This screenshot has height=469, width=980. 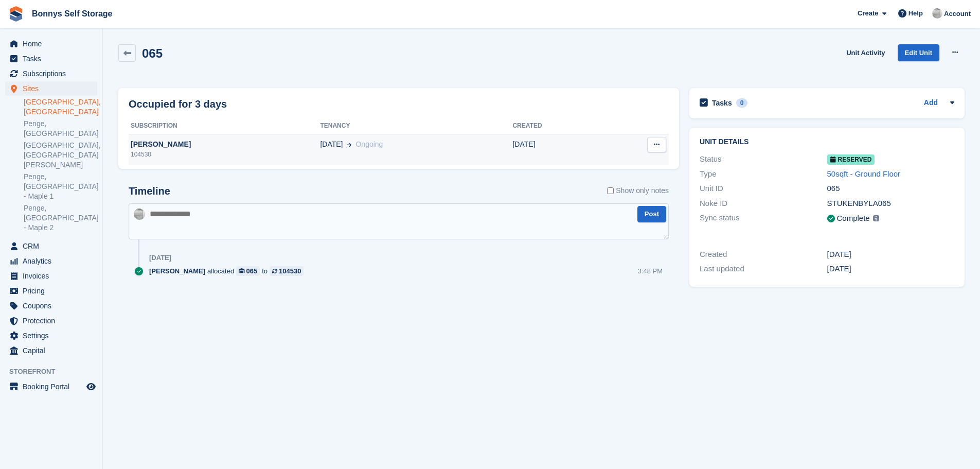 I want to click on a: 104530, so click(x=287, y=271).